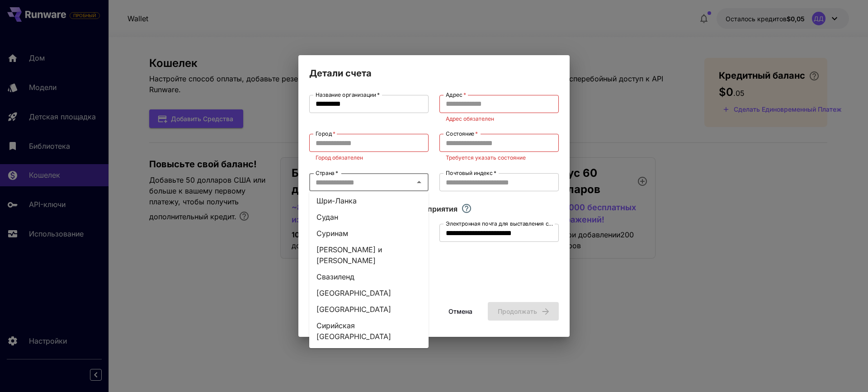 The height and width of the screenshot is (392, 868). I want to click on font: Город, so click(324, 133).